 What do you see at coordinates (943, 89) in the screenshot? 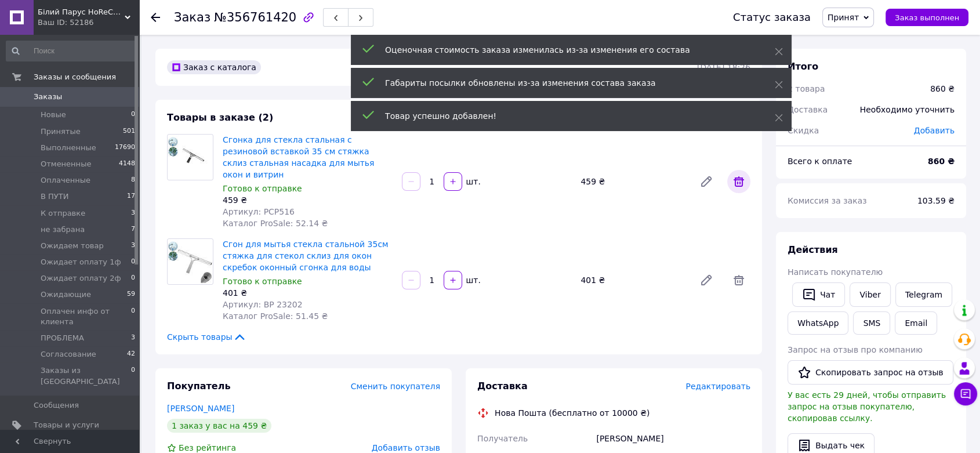
I see `div: 860 ₴` at bounding box center [943, 89].